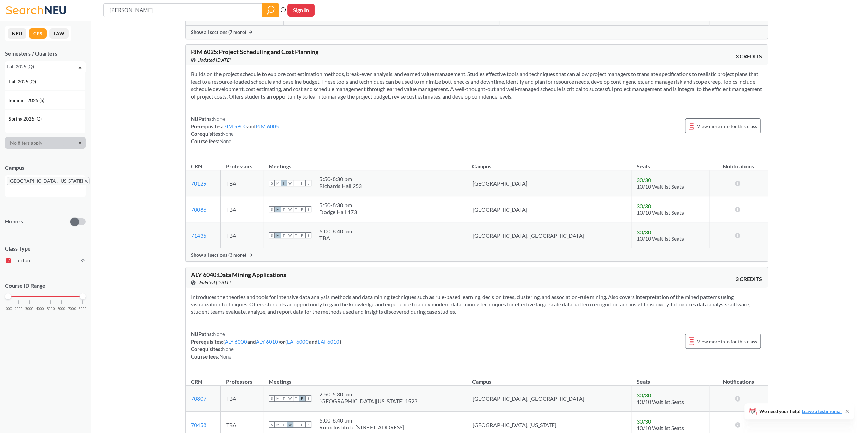 This screenshot has width=862, height=433. I want to click on span: 4000, so click(40, 309).